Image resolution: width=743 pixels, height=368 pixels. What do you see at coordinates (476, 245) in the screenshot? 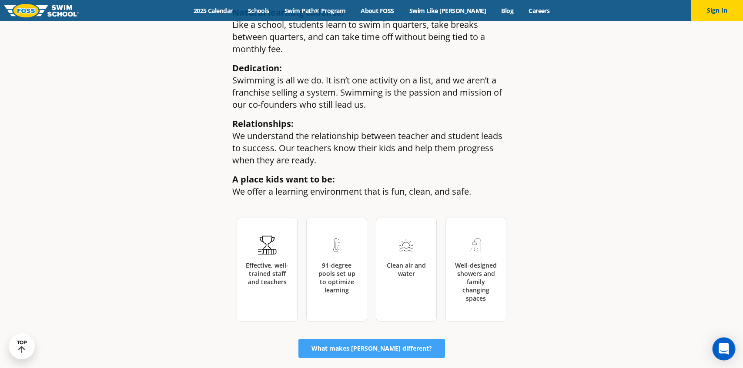
I see `img: Well-designed showers and family changing spaces` at bounding box center [476, 245].